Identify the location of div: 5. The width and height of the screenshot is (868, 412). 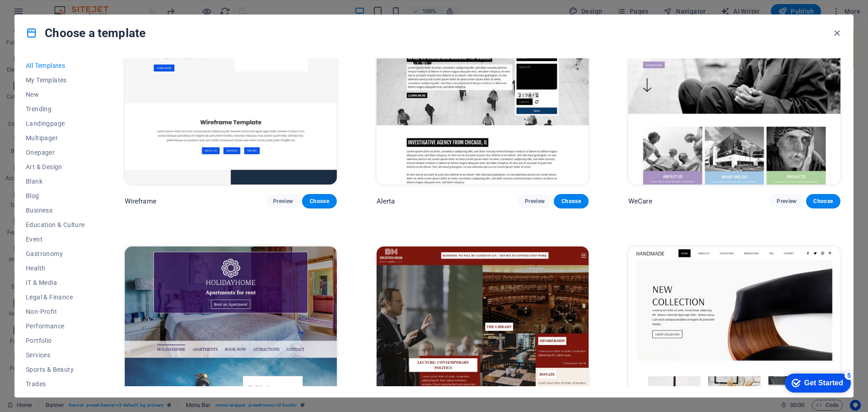
(69, 7).